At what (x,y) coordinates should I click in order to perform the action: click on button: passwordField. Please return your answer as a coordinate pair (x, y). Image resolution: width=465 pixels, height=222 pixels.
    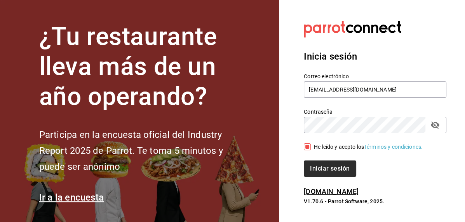
    Looking at the image, I should click on (435, 125).